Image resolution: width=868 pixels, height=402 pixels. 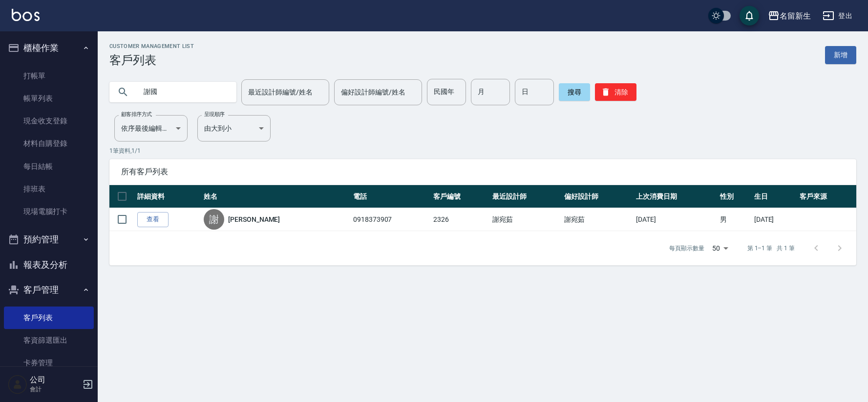 What do you see at coordinates (827, 196) in the screenshot?
I see `th: 客戶來源` at bounding box center [827, 196].